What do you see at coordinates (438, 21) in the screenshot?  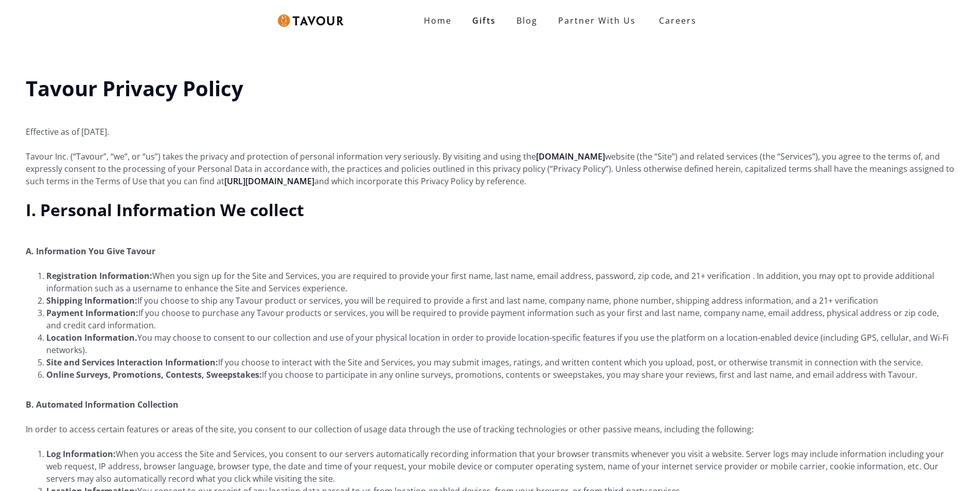 I see `a: Home` at bounding box center [438, 21].